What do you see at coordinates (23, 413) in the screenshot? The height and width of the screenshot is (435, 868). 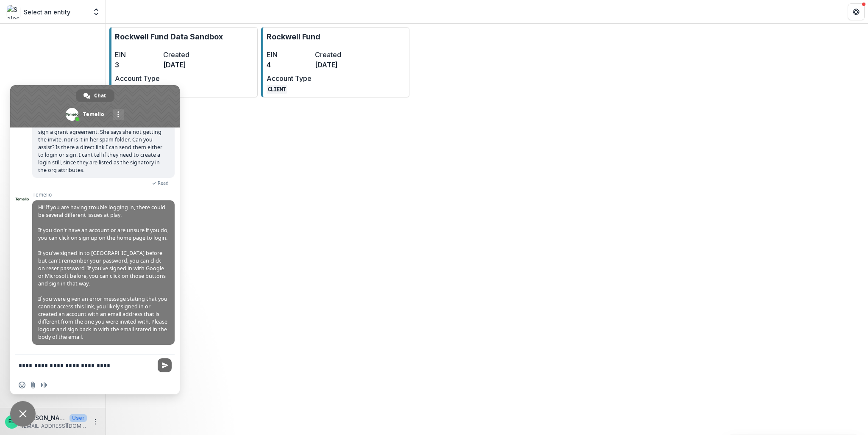 I see `div: Close chat` at bounding box center [23, 413].